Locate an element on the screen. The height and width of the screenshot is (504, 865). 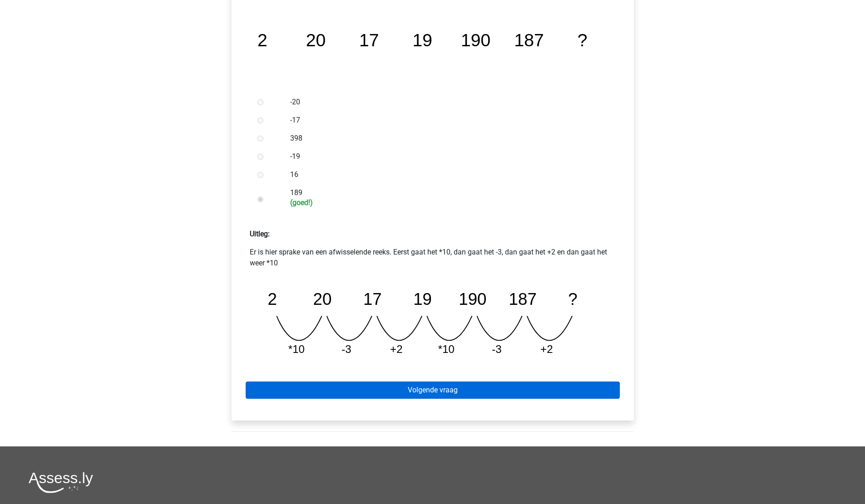
label: 398 is located at coordinates (447, 138).